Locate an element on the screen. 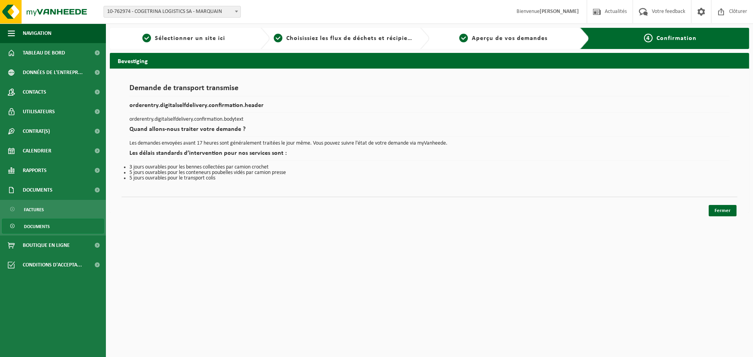 The width and height of the screenshot is (753, 357). span: Données de l'entrepr... is located at coordinates (53, 73).